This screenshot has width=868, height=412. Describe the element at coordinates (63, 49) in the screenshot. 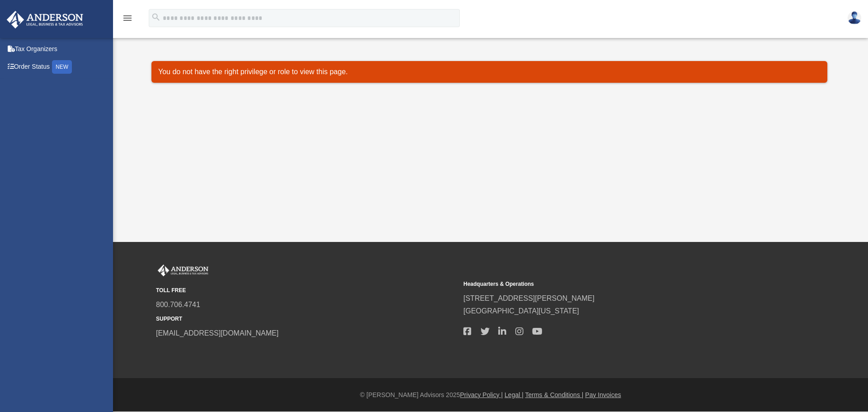

I see `a: Tax Organizers` at that location.